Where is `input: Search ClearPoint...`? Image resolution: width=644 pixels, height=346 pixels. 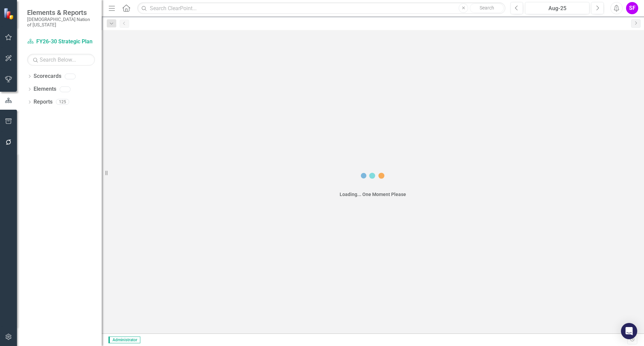
input: Search ClearPoint... is located at coordinates (322, 8).